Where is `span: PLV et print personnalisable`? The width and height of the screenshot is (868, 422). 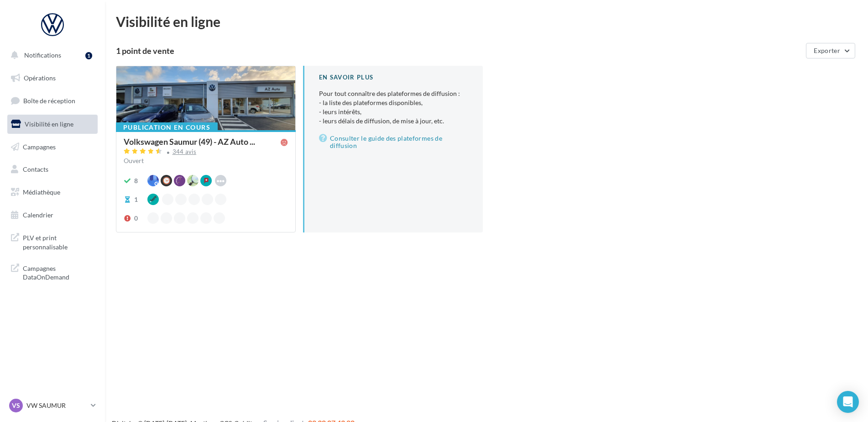
span: PLV et print personnalisable is located at coordinates (59, 241).